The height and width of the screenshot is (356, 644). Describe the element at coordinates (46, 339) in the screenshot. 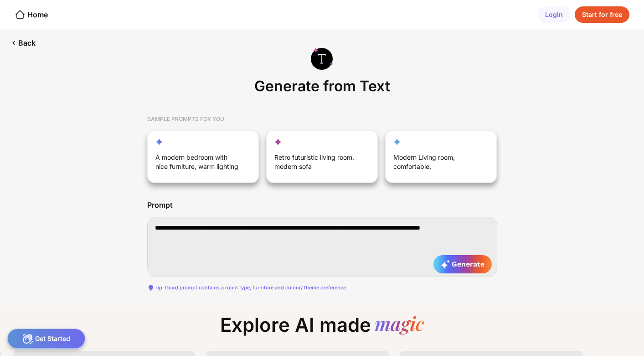

I see `div: Get Started` at that location.